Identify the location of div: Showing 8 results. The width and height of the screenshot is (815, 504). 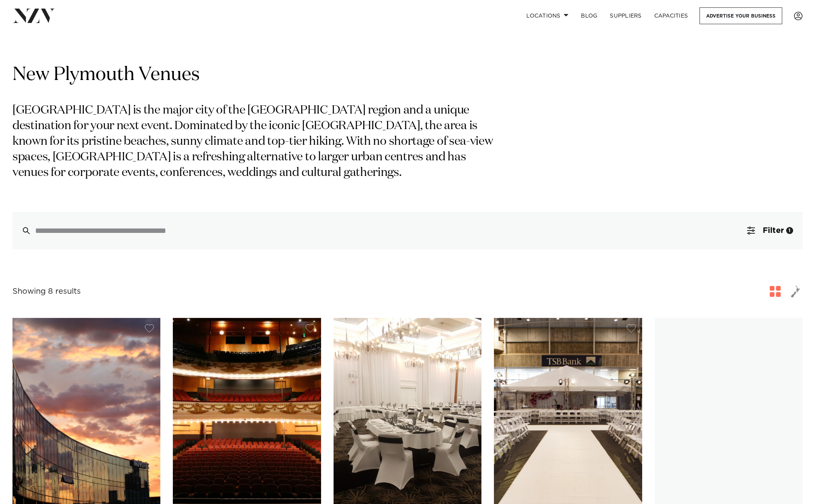
(46, 292).